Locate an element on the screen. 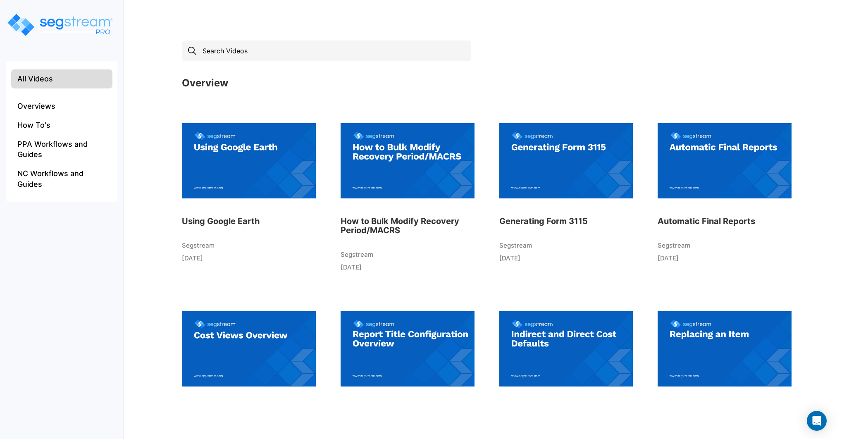 This screenshot has width=868, height=439. li: NC Workflows and Guides is located at coordinates (61, 179).